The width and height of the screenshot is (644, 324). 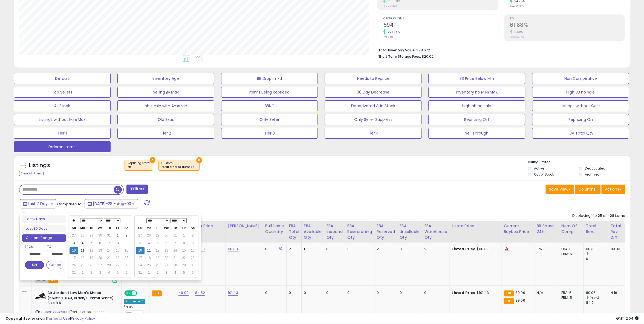 I want to click on div: Total Rev., so click(x=595, y=229).